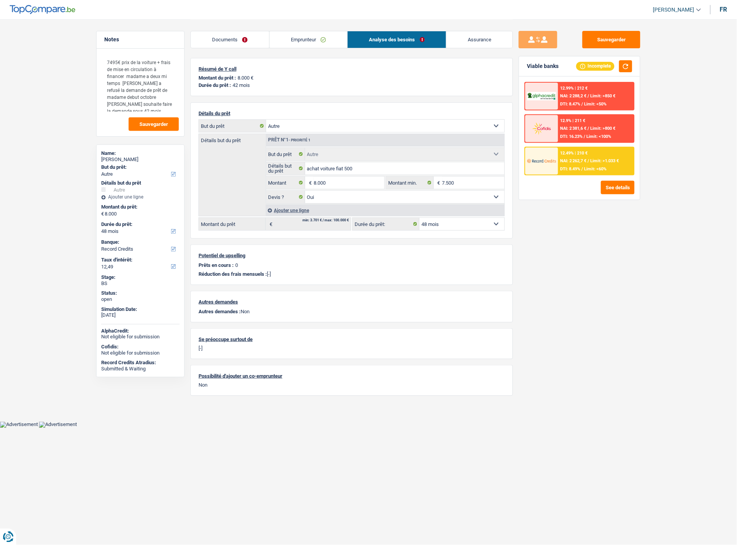 The width and height of the screenshot is (737, 545). I want to click on span: DTI: 8.47%, so click(571, 104).